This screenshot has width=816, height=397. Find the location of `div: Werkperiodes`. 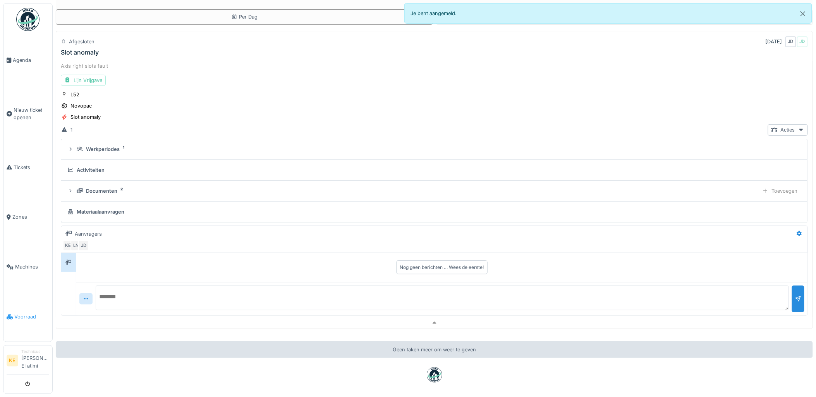

div: Werkperiodes is located at coordinates (103, 149).